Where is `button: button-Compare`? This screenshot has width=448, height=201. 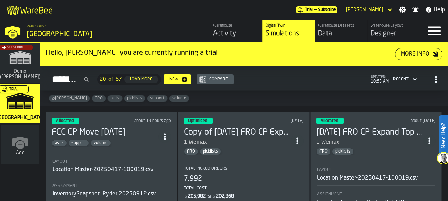
button: button-Compare is located at coordinates (215, 80).